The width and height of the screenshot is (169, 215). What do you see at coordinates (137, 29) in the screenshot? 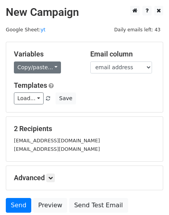
I see `a: Daily emails left: 43` at bounding box center [137, 29].